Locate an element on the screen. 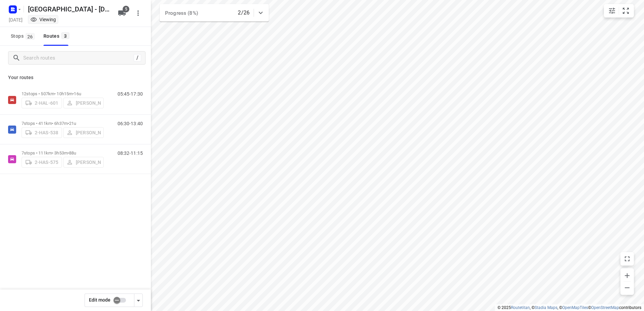  span: 5 is located at coordinates (126, 9).